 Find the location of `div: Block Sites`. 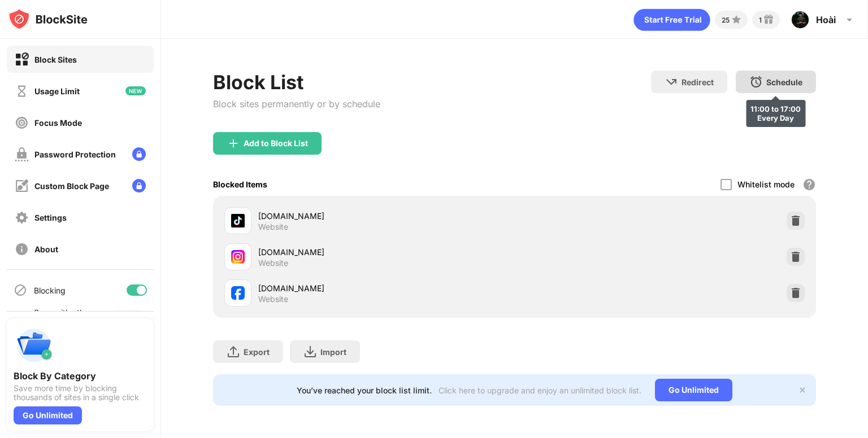

div: Block Sites is located at coordinates (56, 59).